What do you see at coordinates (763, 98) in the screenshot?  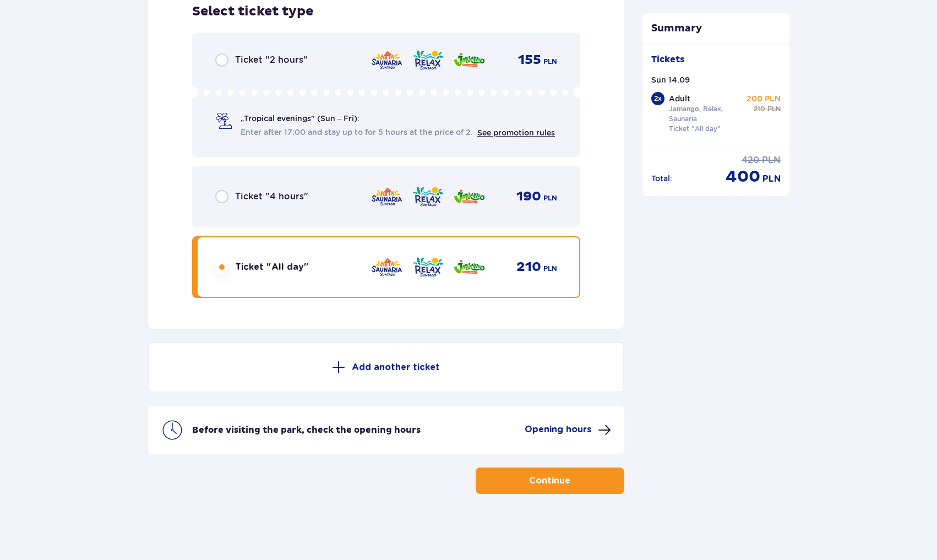 I see `p: 200 PLN` at bounding box center [763, 98].